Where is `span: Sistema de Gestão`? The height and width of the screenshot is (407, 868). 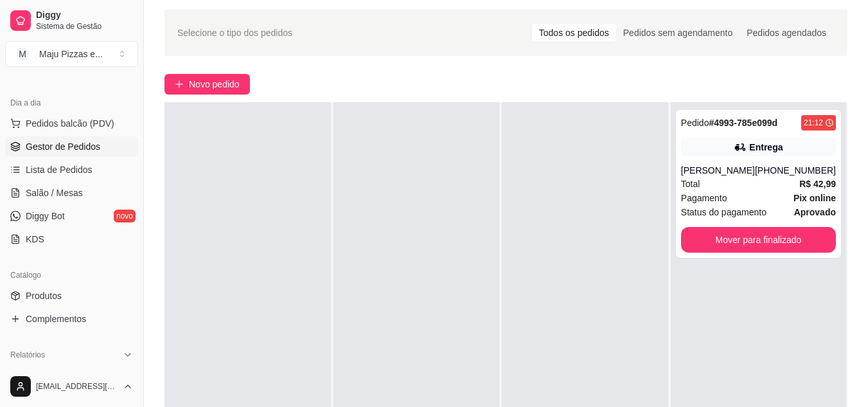
span: Sistema de Gestão is located at coordinates (84, 26).